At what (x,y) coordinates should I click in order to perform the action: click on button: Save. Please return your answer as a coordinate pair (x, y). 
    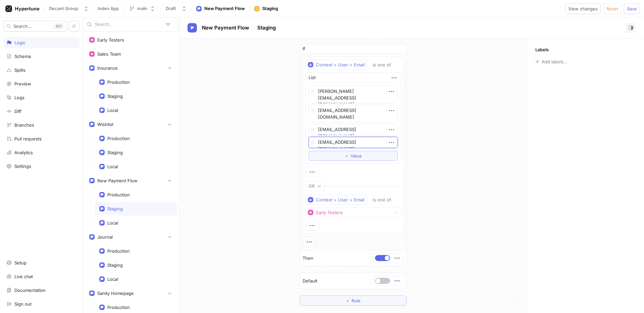
    Looking at the image, I should click on (632, 9).